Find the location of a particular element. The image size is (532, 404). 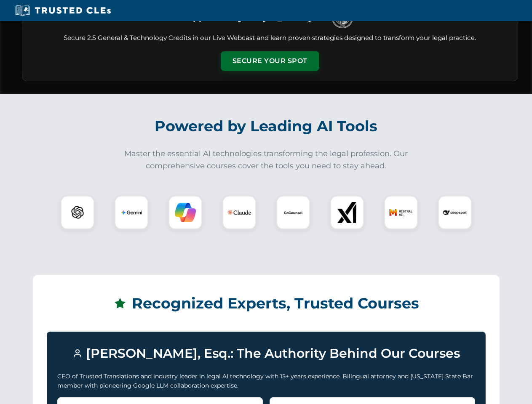

div: Gemini is located at coordinates (131, 213).